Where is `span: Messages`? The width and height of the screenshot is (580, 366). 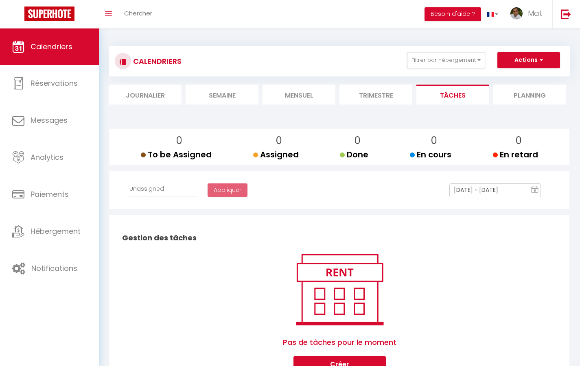 span: Messages is located at coordinates (49, 120).